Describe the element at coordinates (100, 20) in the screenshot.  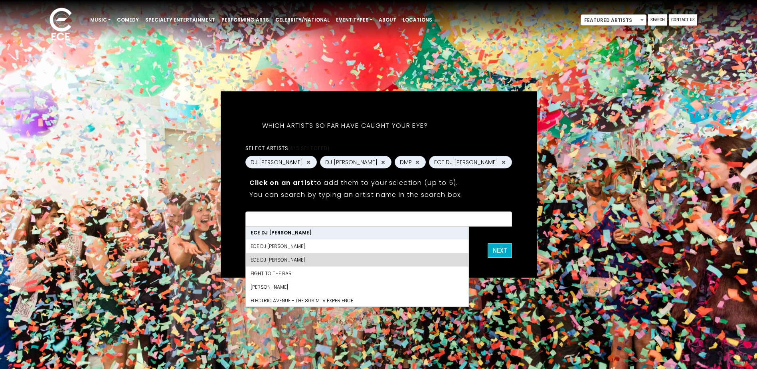
I see `a: Music` at that location.